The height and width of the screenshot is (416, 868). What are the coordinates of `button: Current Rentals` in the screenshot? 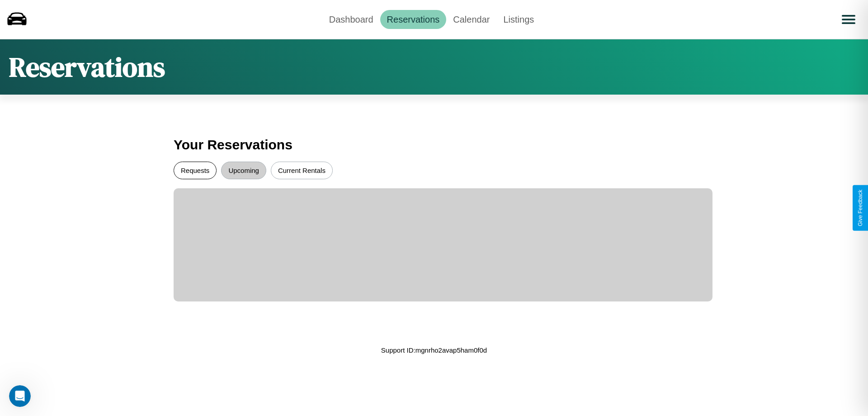 It's located at (302, 170).